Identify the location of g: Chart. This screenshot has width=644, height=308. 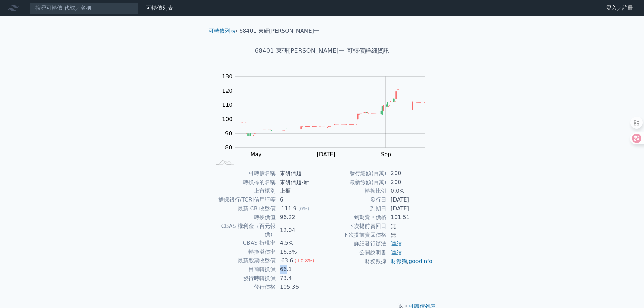
(326, 123).